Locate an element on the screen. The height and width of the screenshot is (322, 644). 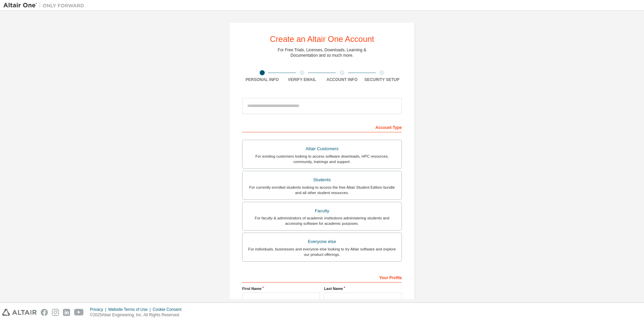
div: Your Profile is located at coordinates (322, 277).